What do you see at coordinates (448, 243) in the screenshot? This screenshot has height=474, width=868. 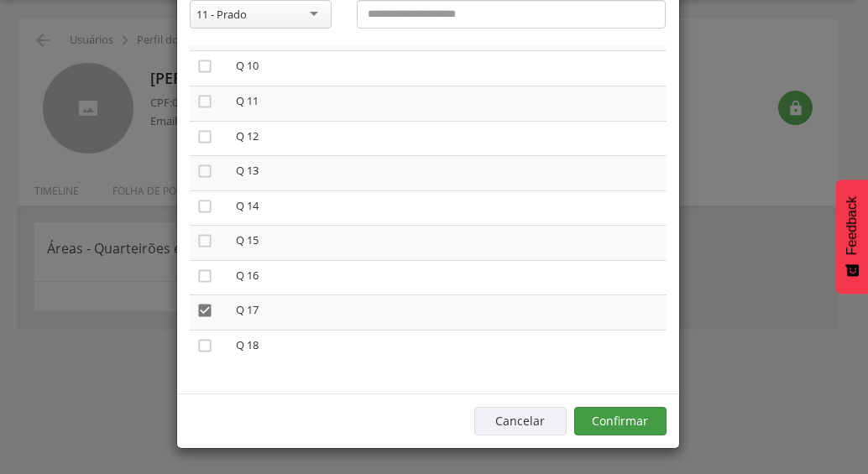 I see `td: Q 15` at bounding box center [448, 243].